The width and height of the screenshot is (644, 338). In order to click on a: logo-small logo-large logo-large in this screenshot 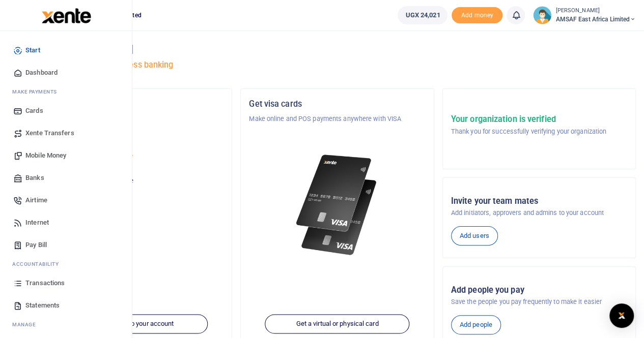, I will do `click(66, 15)`.